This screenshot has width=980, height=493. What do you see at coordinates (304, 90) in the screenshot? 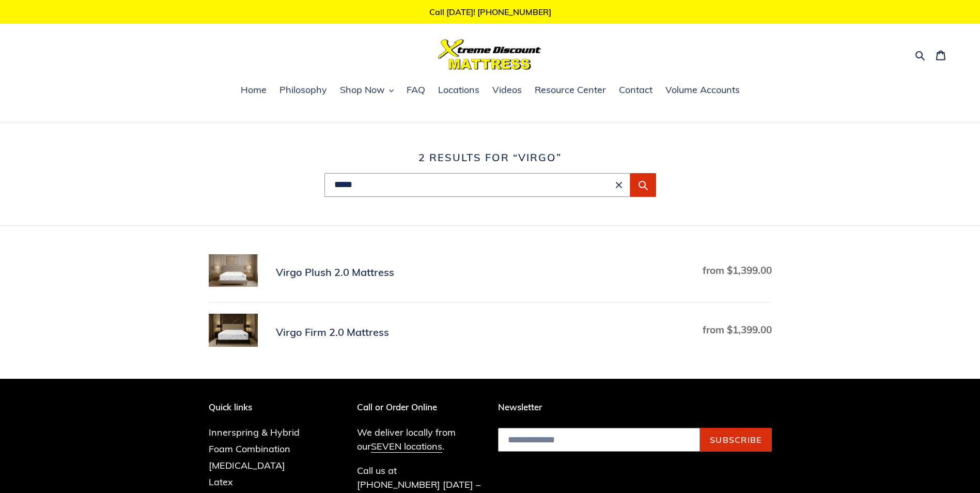
I see `span: Philosophy` at bounding box center [304, 90].